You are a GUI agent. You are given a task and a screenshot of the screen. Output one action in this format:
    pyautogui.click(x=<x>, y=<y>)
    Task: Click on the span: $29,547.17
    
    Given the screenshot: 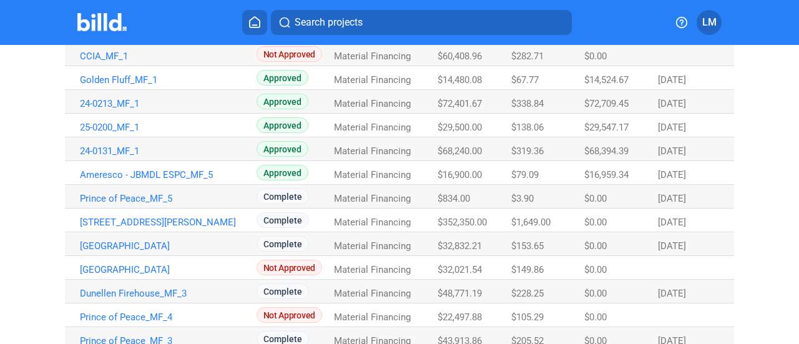 What is the action you would take?
    pyautogui.click(x=606, y=127)
    